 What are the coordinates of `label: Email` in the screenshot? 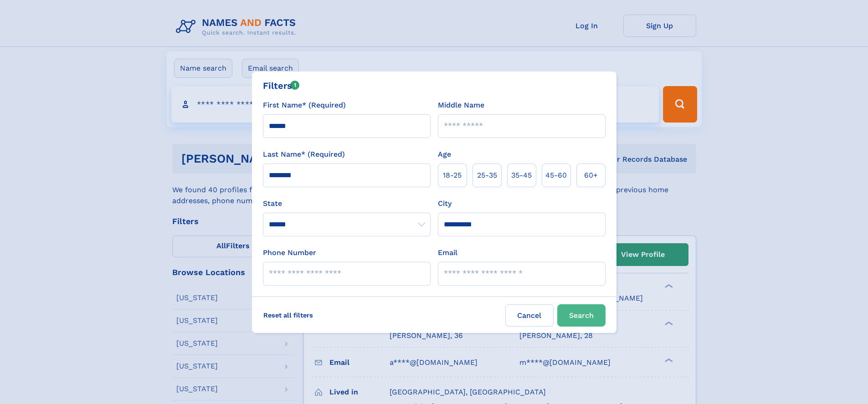 It's located at (447, 253).